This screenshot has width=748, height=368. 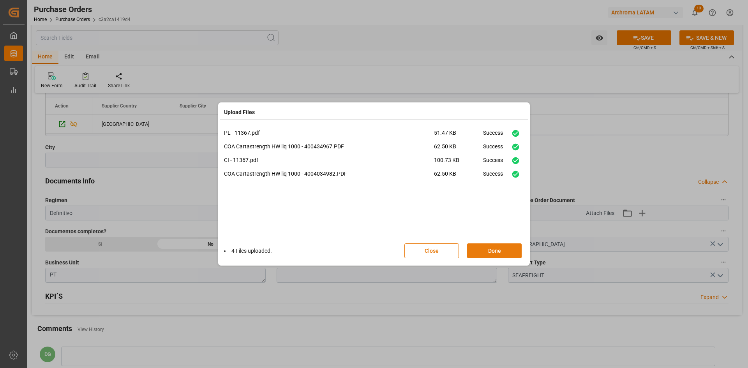 What do you see at coordinates (431, 251) in the screenshot?
I see `button: Close` at bounding box center [431, 251].